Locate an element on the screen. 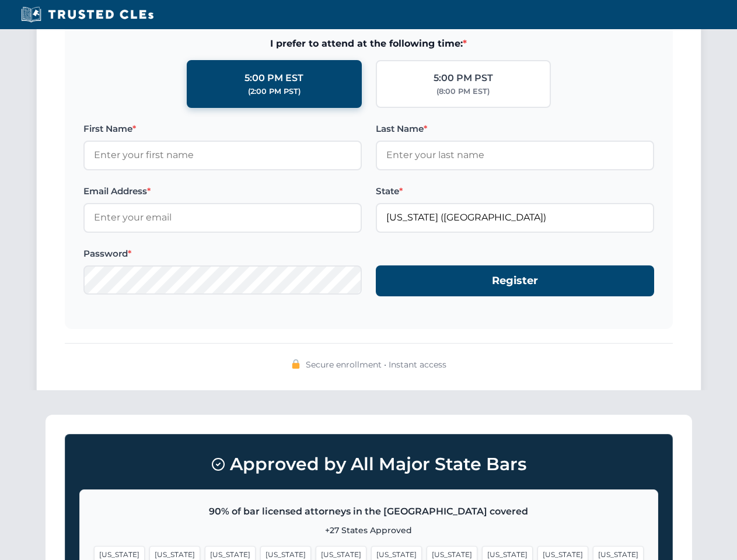  input: Enter your last name is located at coordinates (515, 155).